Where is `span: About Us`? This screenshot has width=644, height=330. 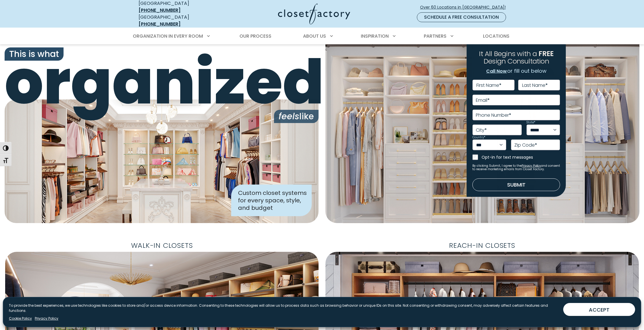 span: About Us is located at coordinates (315, 36).